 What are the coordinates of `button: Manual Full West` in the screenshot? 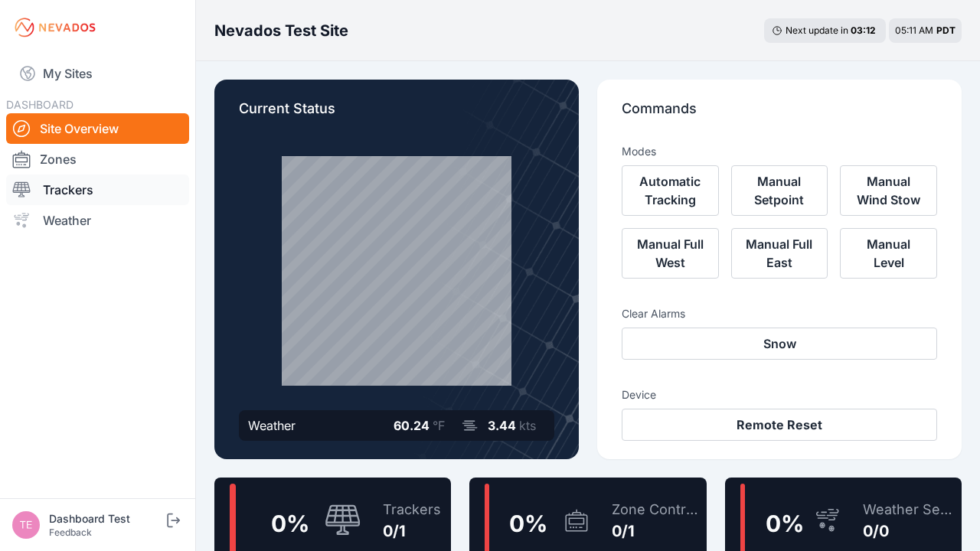 It's located at (669, 253).